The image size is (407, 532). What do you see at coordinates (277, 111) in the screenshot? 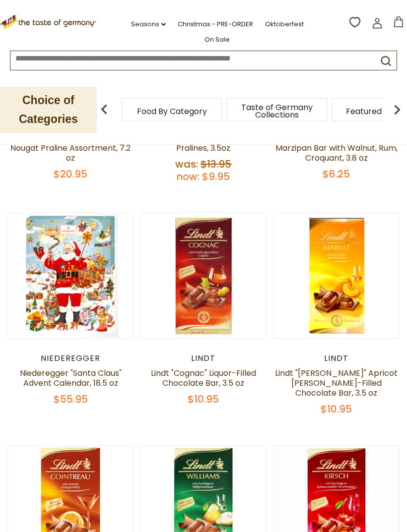
I see `span: Taste of Germany Collections` at bounding box center [277, 111].